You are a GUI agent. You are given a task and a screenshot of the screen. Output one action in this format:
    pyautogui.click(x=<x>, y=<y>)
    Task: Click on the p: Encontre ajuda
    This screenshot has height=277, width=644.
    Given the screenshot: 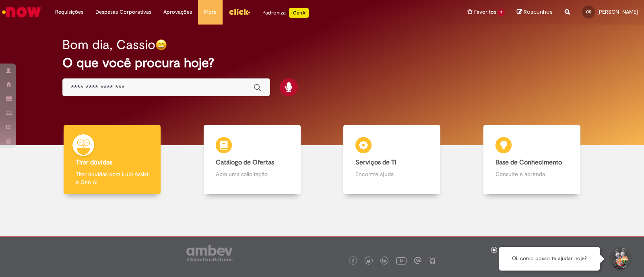 What is the action you would take?
    pyautogui.click(x=392, y=174)
    